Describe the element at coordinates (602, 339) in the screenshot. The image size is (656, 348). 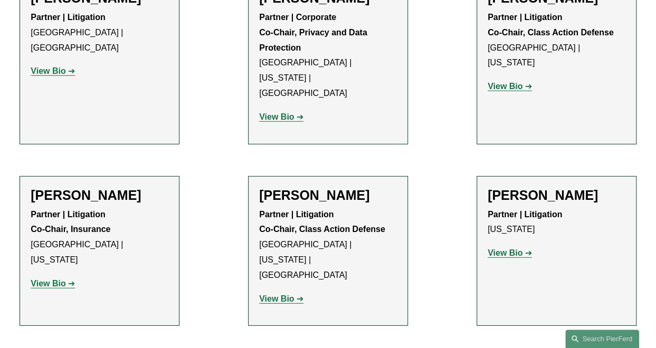
I see `a: Search this site` at that location.